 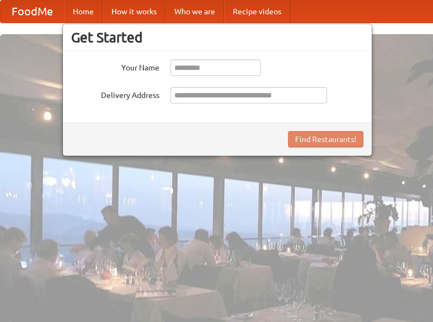 What do you see at coordinates (115, 94) in the screenshot?
I see `label: Delivery Address` at bounding box center [115, 94].